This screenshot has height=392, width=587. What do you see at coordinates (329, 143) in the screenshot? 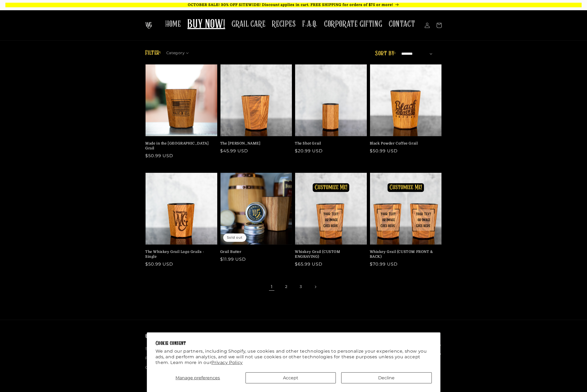
I see `a: The Shot Grail` at bounding box center [329, 143].